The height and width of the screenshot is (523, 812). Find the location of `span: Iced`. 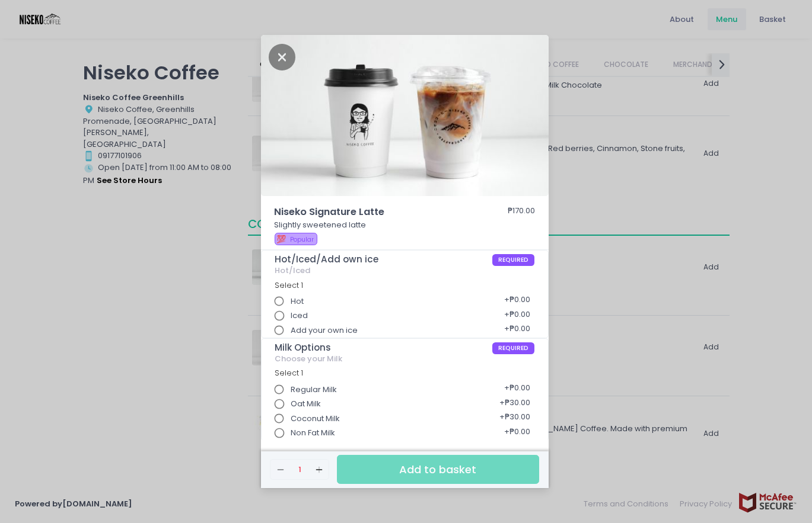

span: Iced is located at coordinates (299, 316).